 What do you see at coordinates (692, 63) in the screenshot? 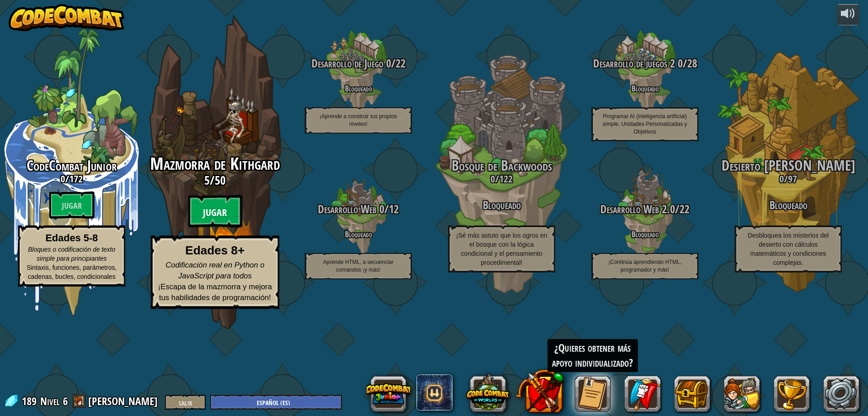
I see `font: 28` at bounding box center [692, 63].